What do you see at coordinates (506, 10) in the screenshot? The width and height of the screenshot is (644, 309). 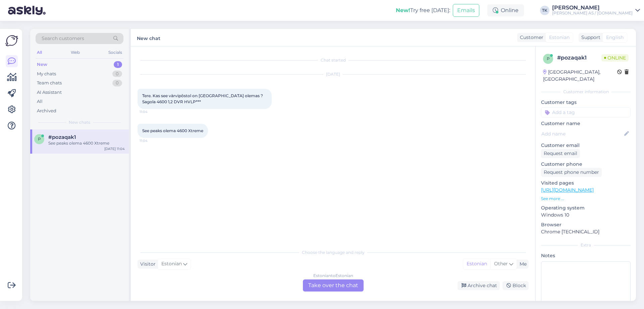 I see `div: Online` at bounding box center [506, 10].